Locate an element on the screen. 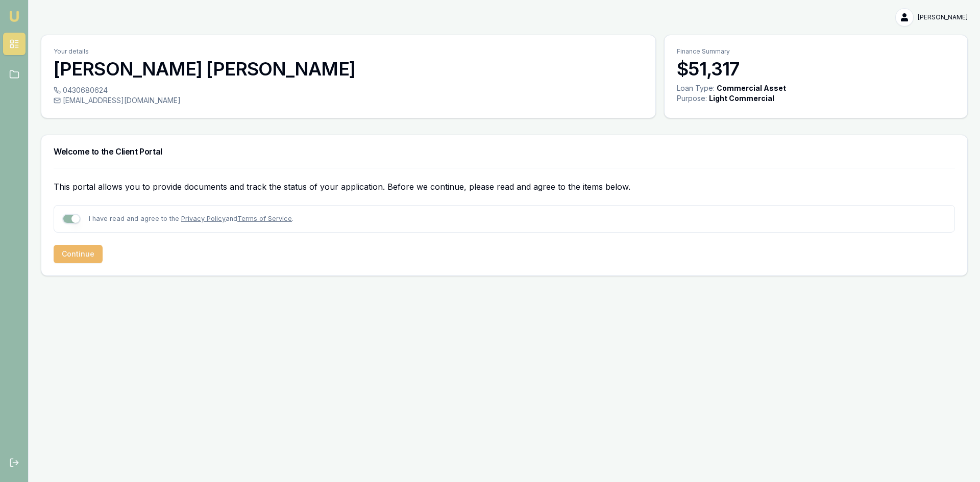 This screenshot has height=482, width=980. a: Terms of Service is located at coordinates (265, 218).